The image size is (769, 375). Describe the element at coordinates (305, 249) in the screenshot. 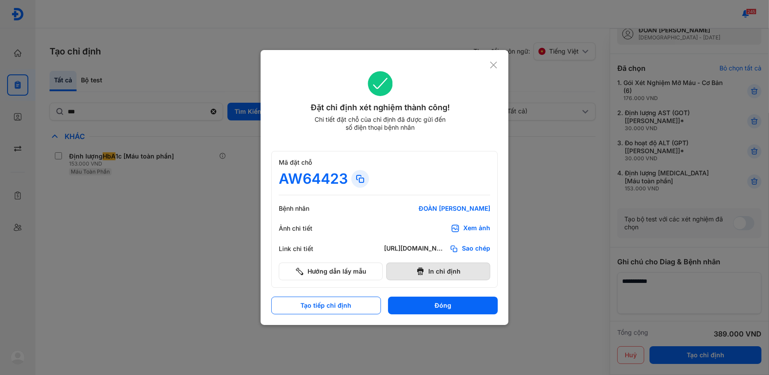

I see `div: Link chi tiết` at that location.